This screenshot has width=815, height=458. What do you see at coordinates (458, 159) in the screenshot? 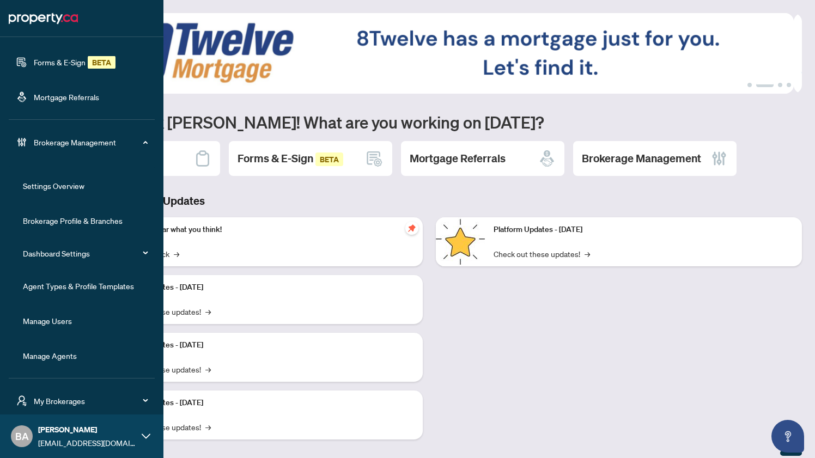
I see `h2: Mortgage Referrals` at bounding box center [458, 159].